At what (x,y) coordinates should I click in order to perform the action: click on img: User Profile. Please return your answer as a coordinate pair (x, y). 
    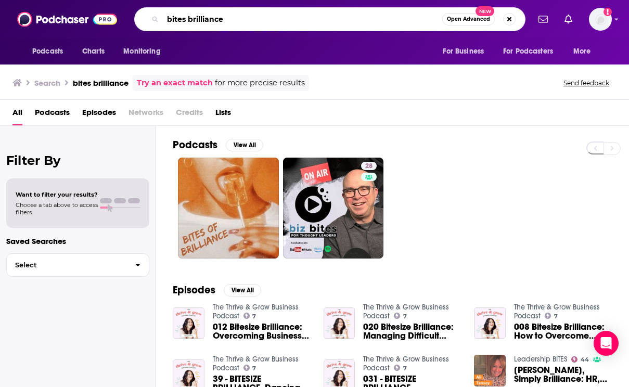
    Looking at the image, I should click on (600, 19).